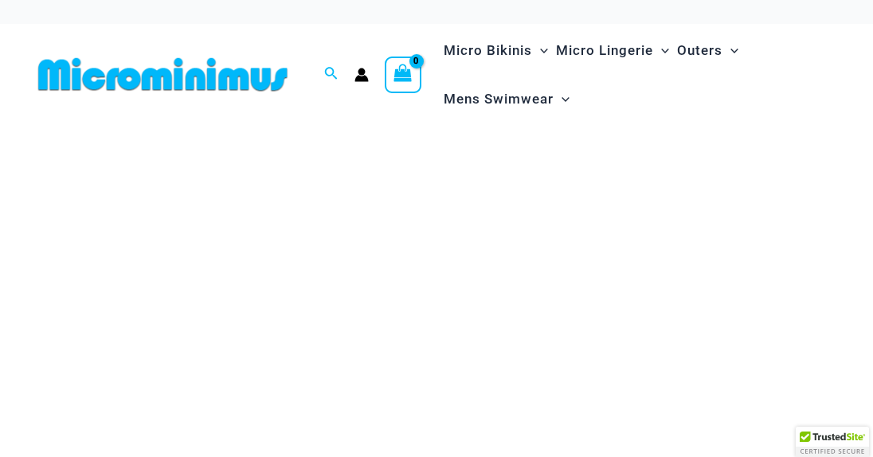 Image resolution: width=873 pixels, height=457 pixels. What do you see at coordinates (612, 50) in the screenshot?
I see `a: Micro LingerieMenu ToggleMenu Toggle` at bounding box center [612, 50].